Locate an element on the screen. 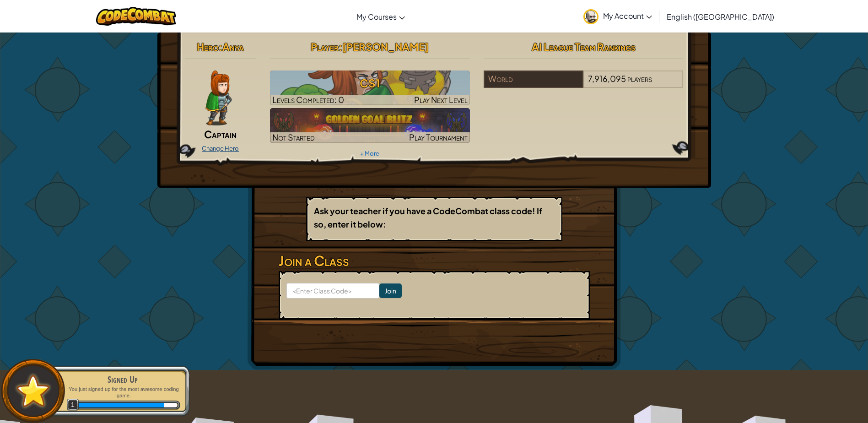 The height and width of the screenshot is (423, 868). span: Captain is located at coordinates (220, 134).